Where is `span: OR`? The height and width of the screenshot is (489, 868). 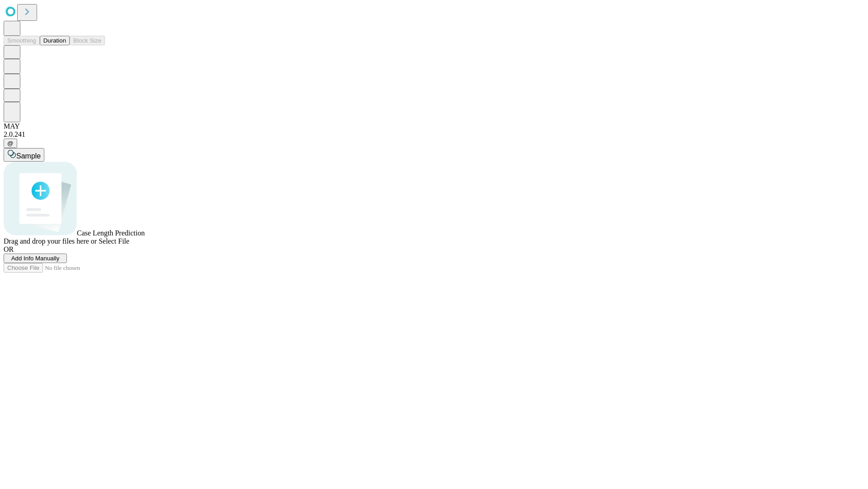
span: OR is located at coordinates (8, 249).